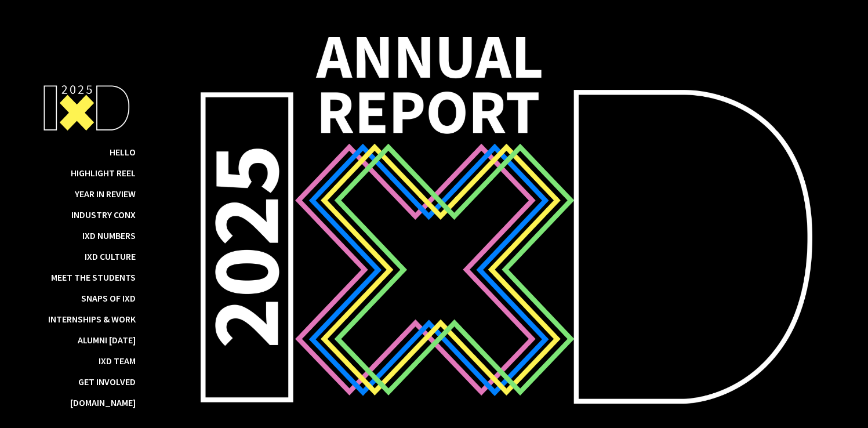 This screenshot has width=868, height=428. I want to click on a: Snaps of IxD, so click(109, 298).